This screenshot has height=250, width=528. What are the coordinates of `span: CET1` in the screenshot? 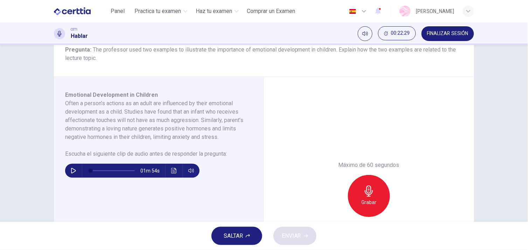 It's located at (74, 29).